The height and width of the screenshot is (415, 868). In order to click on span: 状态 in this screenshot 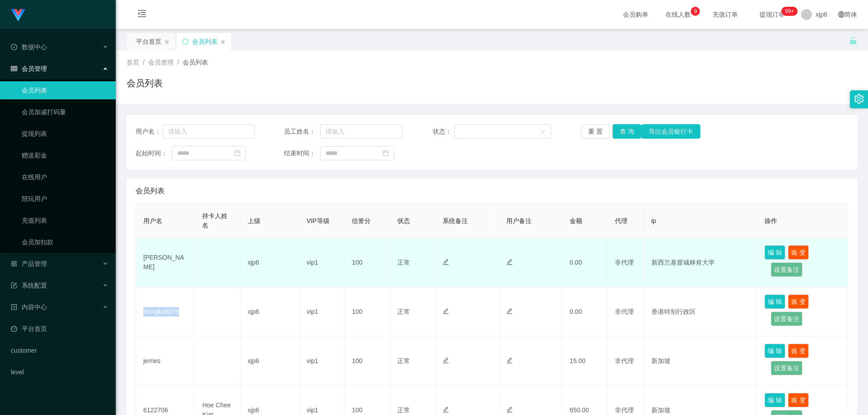, I will do `click(403, 221)`.